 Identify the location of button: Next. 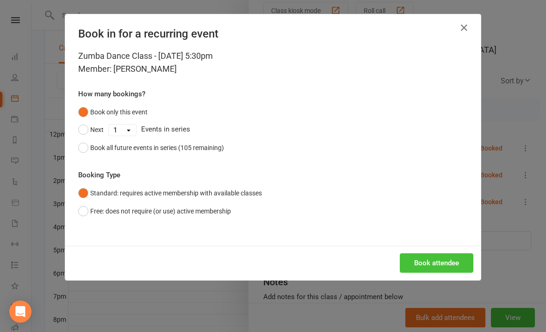
(91, 130).